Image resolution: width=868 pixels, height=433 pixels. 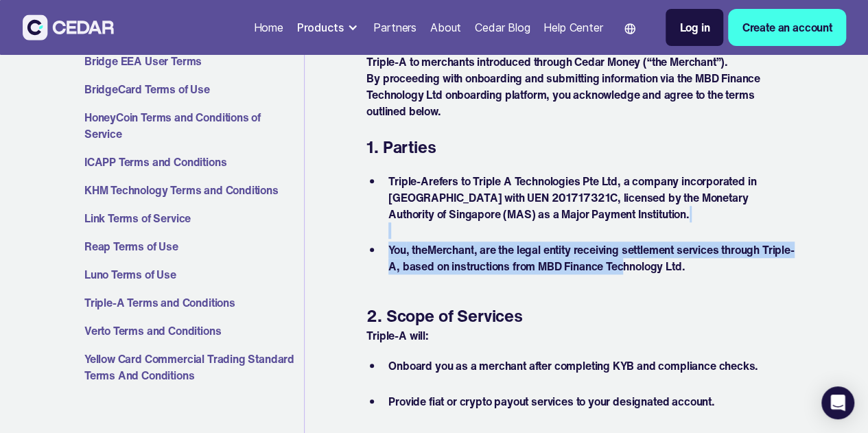 I want to click on a: Link Terms of Service, so click(x=192, y=218).